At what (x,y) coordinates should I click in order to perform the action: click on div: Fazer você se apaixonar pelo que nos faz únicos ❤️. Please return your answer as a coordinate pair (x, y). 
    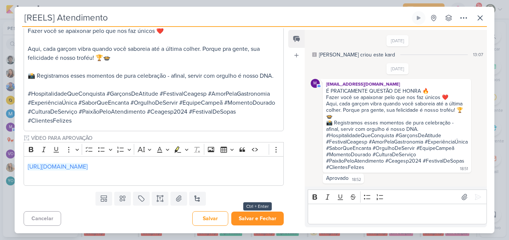
    Looking at the image, I should click on (397, 97).